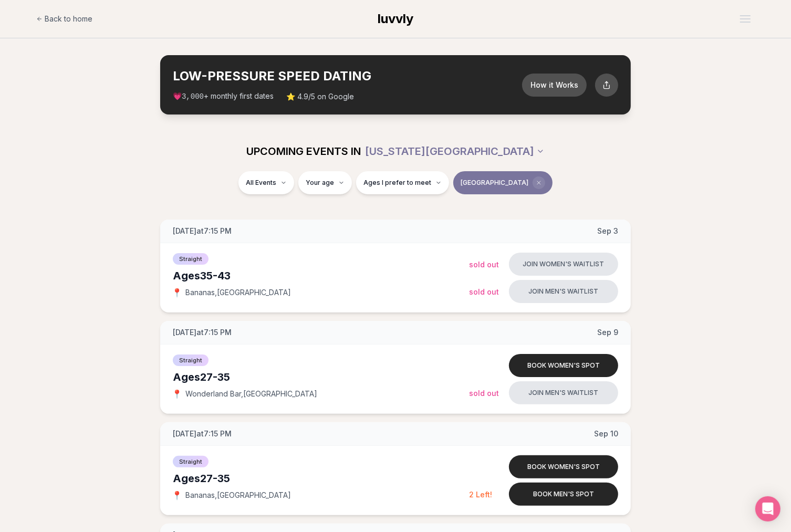 Image resolution: width=791 pixels, height=532 pixels. Describe the element at coordinates (325, 183) in the screenshot. I see `button: Your age` at that location.